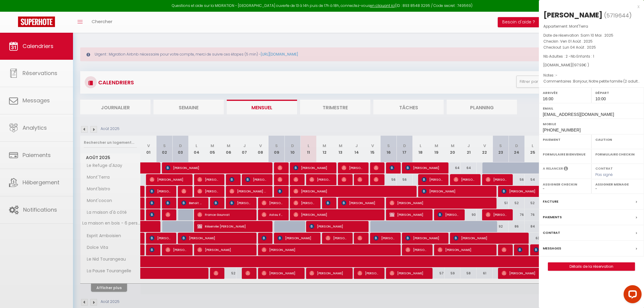 The width and height of the screenshot is (644, 308). I want to click on label: Formulaire Checkin, so click(618, 154).